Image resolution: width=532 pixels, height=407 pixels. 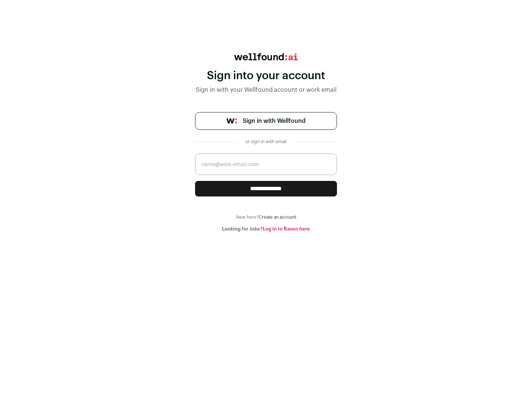 I want to click on a: Sign in with Wellfound, so click(x=266, y=121).